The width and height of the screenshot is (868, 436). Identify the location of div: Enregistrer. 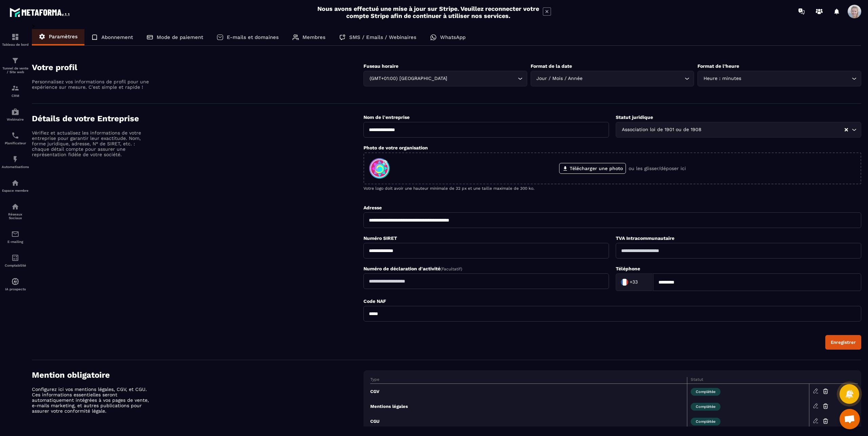
(843, 342).